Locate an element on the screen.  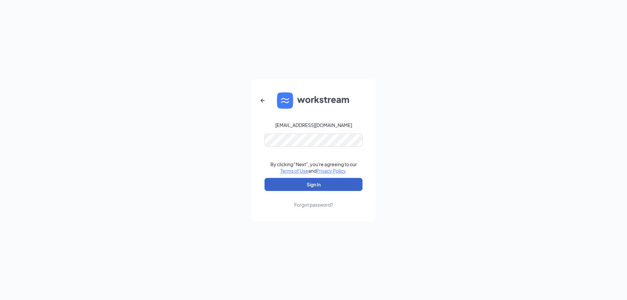
img: WS logo and Workstream text is located at coordinates (314, 101).